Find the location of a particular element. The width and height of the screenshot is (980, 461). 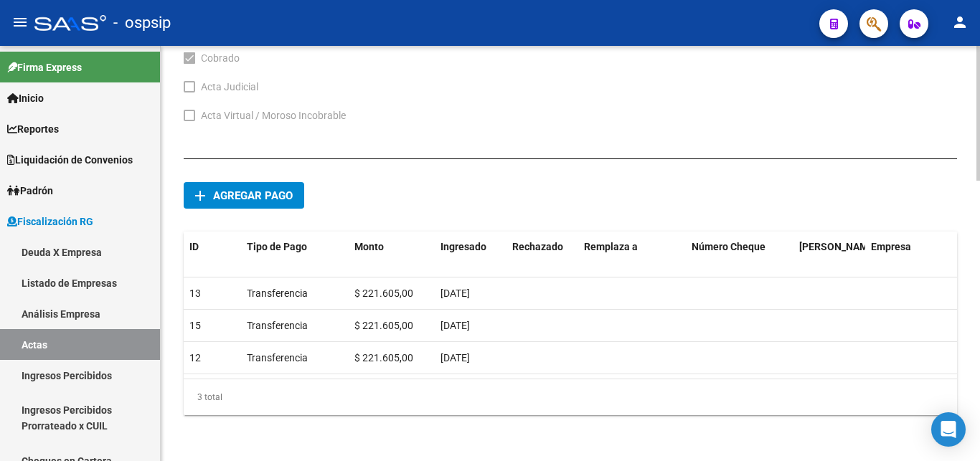

span: Reportes is located at coordinates (33, 129).